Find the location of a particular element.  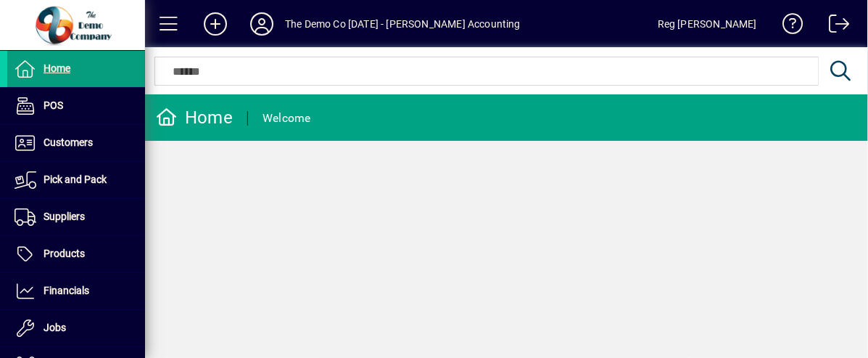

span: Products is located at coordinates (63, 253).